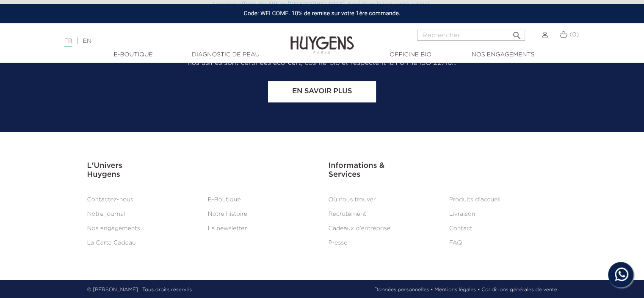 This screenshot has width=644, height=298. What do you see at coordinates (457, 290) in the screenshot?
I see `a: Mentions légales •` at bounding box center [457, 290].